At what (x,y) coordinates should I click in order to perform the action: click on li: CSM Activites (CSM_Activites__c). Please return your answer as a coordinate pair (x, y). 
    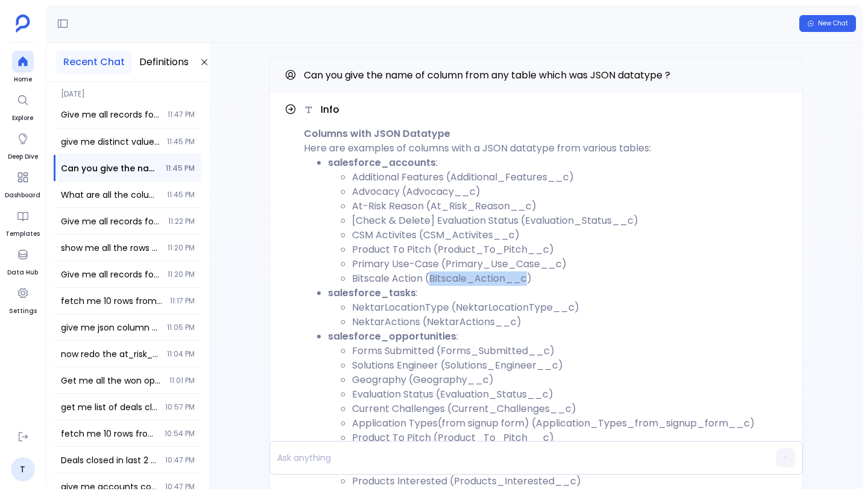
    Looking at the image, I should click on (570, 235).